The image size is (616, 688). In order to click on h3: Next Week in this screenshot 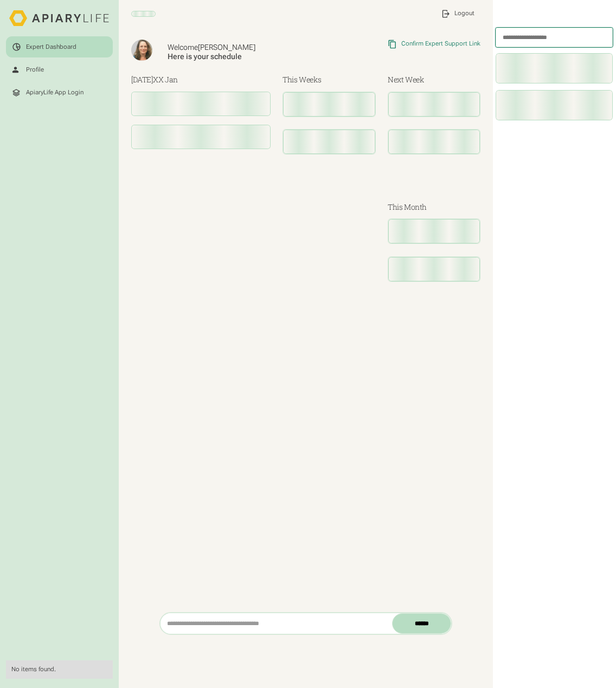, I will do `click(434, 79)`.